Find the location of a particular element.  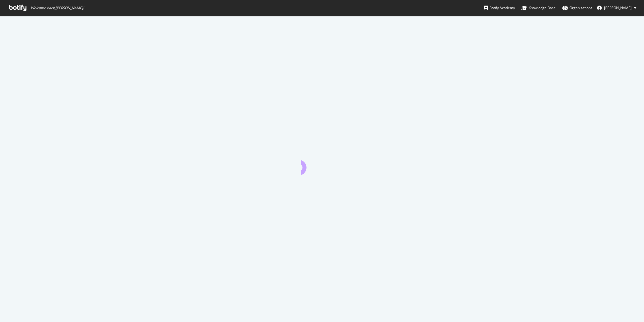

div: Organizations is located at coordinates (578, 8).